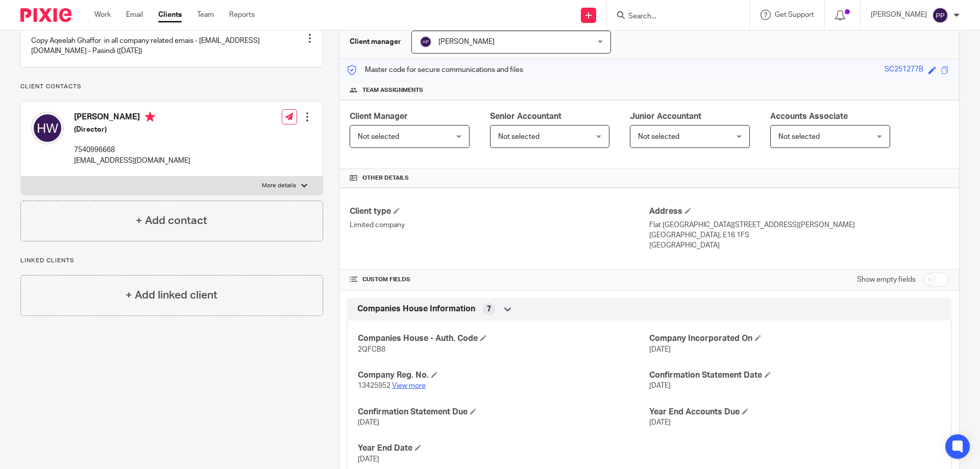  What do you see at coordinates (794, 412) in the screenshot?
I see `h4: Year End Accounts Due` at bounding box center [794, 412].